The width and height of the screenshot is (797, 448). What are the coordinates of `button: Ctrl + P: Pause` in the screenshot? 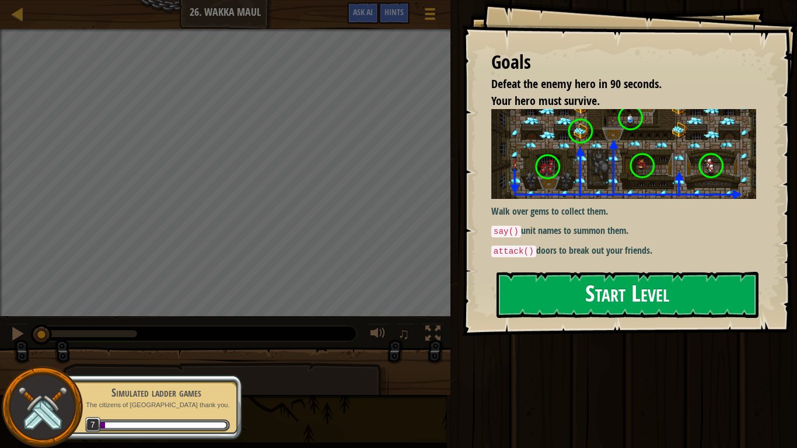 It's located at (17, 335).